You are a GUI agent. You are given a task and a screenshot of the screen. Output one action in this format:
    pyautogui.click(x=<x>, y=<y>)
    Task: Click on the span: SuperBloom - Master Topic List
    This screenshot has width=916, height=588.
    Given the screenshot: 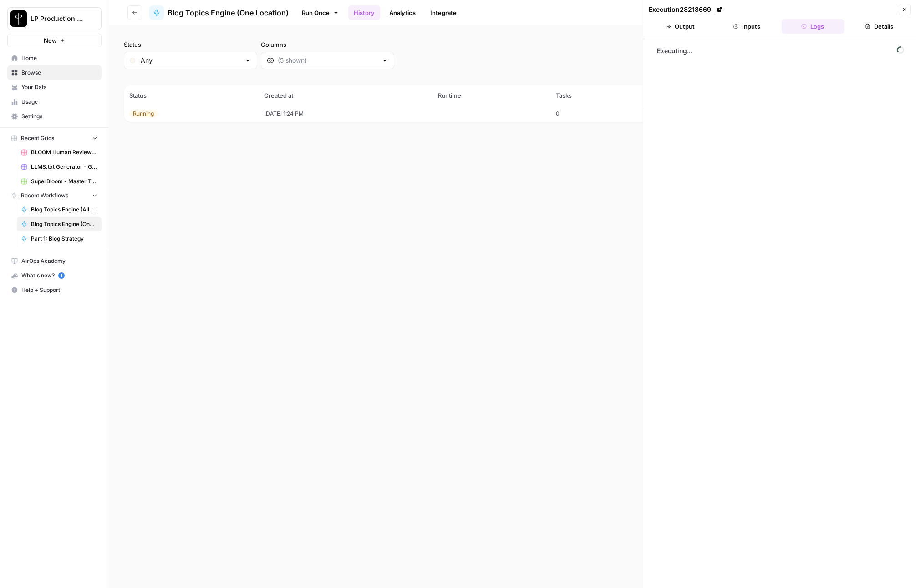 What is the action you would take?
    pyautogui.click(x=64, y=182)
    